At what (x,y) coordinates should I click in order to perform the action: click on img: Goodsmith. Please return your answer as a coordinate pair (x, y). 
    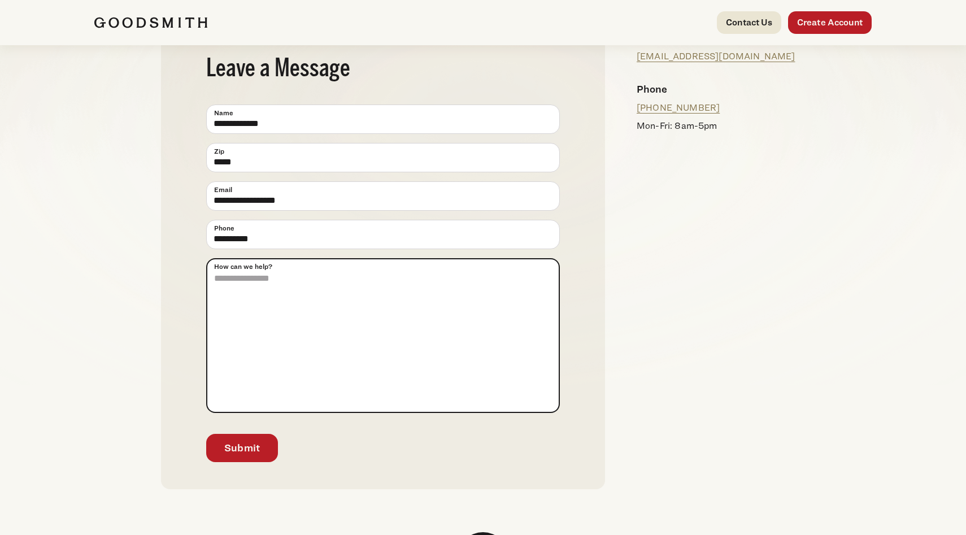
    Looking at the image, I should click on (151, 23).